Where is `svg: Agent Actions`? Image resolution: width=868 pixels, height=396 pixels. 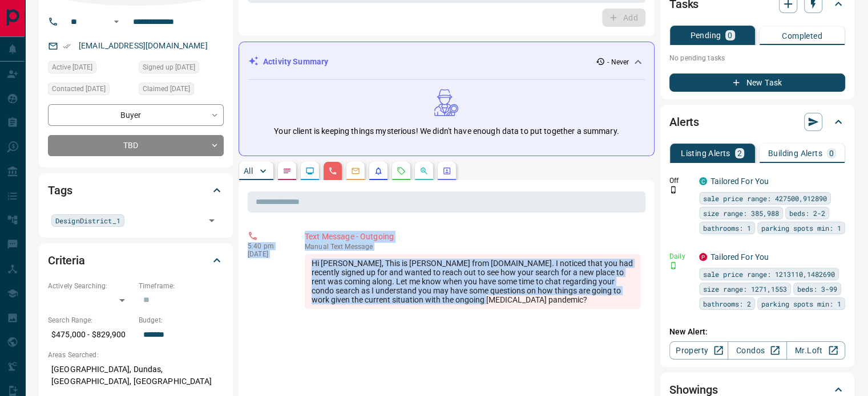
svg: Agent Actions is located at coordinates (447, 171).